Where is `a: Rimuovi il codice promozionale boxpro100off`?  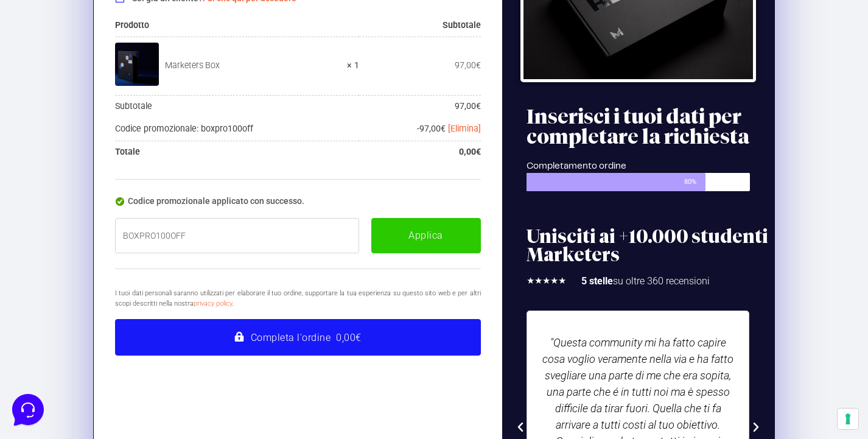
a: Rimuovi il codice promozionale boxpro100off is located at coordinates (464, 128).